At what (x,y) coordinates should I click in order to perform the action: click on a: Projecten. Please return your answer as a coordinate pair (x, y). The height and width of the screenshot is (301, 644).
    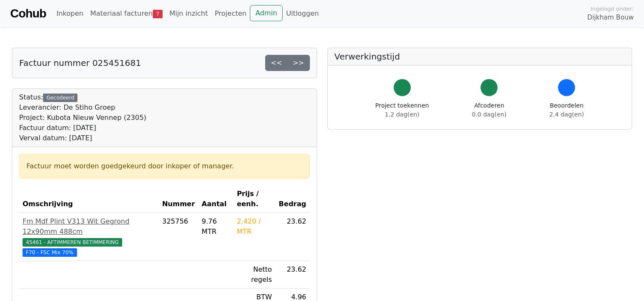
    Looking at the image, I should click on (230, 13).